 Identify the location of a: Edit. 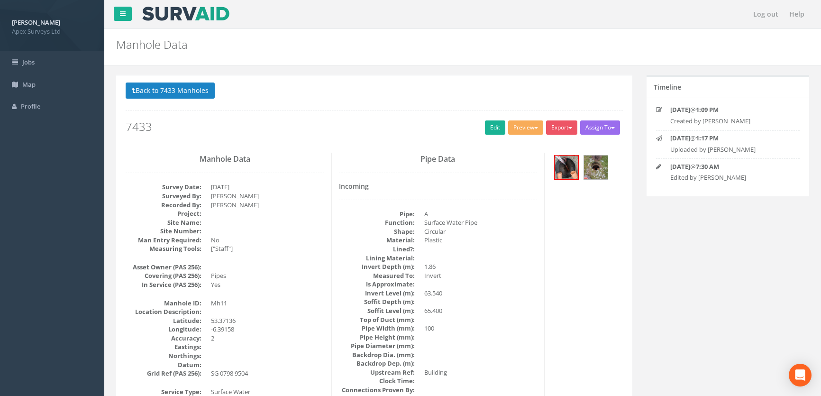
(495, 128).